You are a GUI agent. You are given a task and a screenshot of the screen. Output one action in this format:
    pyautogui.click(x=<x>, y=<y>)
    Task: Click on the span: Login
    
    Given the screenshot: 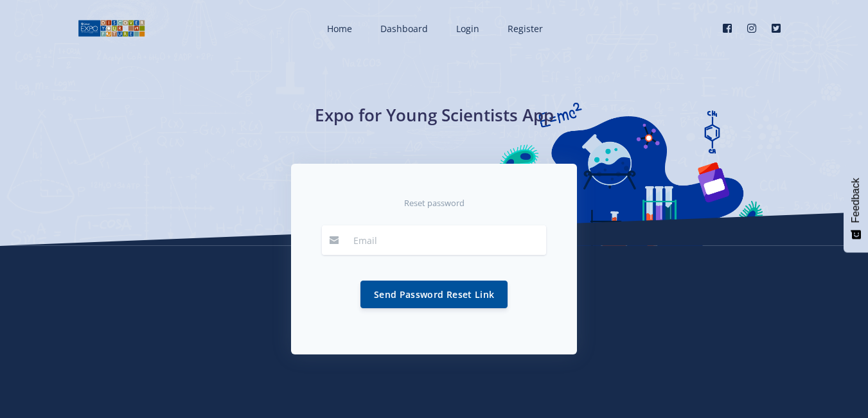 What is the action you would take?
    pyautogui.click(x=468, y=28)
    